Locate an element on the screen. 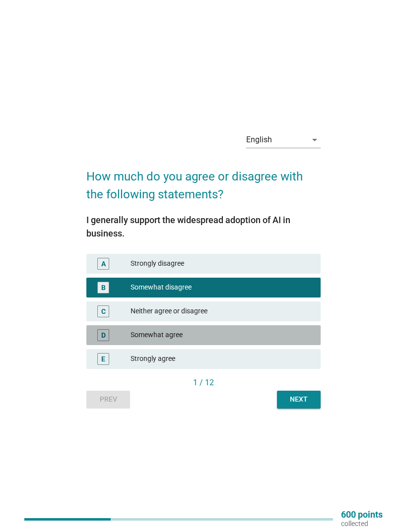  div: Somewhat disagree is located at coordinates (221, 287).